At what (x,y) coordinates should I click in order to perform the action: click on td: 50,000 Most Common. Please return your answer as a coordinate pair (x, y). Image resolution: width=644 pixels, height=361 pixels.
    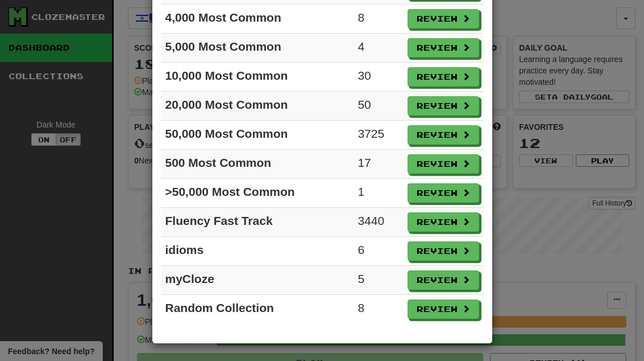
    Looking at the image, I should click on (257, 135).